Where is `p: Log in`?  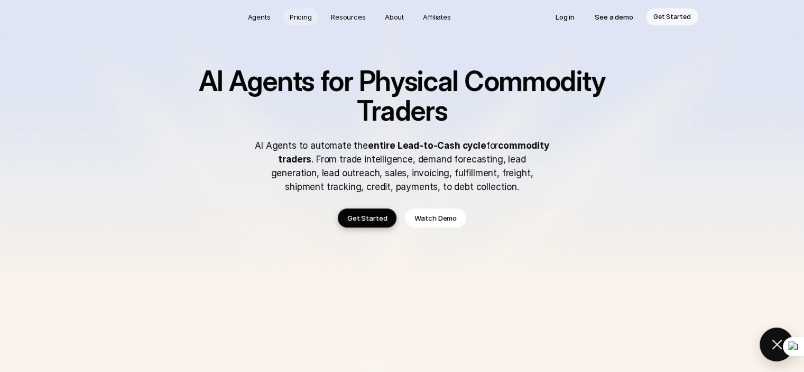 p: Log in is located at coordinates (565, 17).